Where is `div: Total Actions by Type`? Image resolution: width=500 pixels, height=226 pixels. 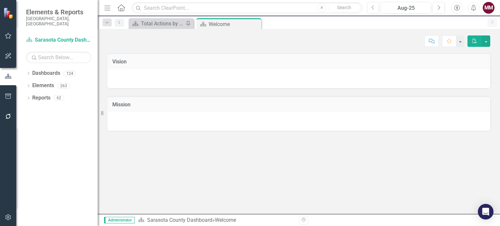 div: Total Actions by Type is located at coordinates (163, 23).